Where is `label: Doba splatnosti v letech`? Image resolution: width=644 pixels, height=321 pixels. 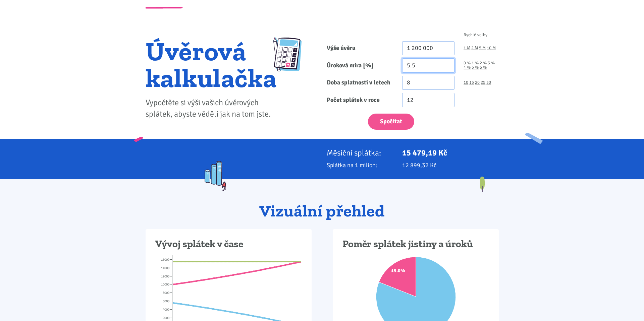 label: Doba splatnosti v letech is located at coordinates (360, 83).